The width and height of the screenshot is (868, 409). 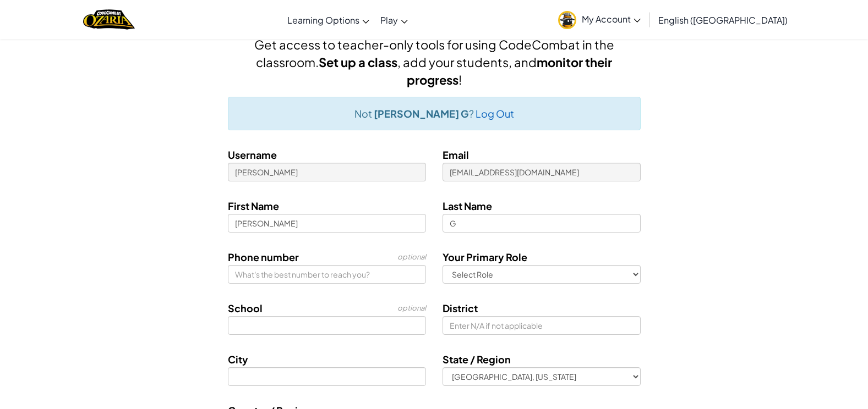 I want to click on span: School, so click(x=245, y=308).